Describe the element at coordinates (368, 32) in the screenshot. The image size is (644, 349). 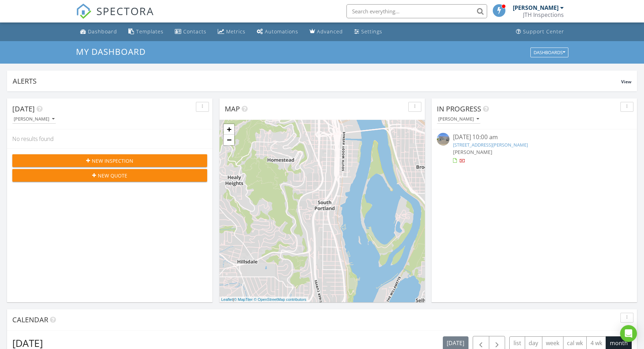
I see `a: Settings` at that location.